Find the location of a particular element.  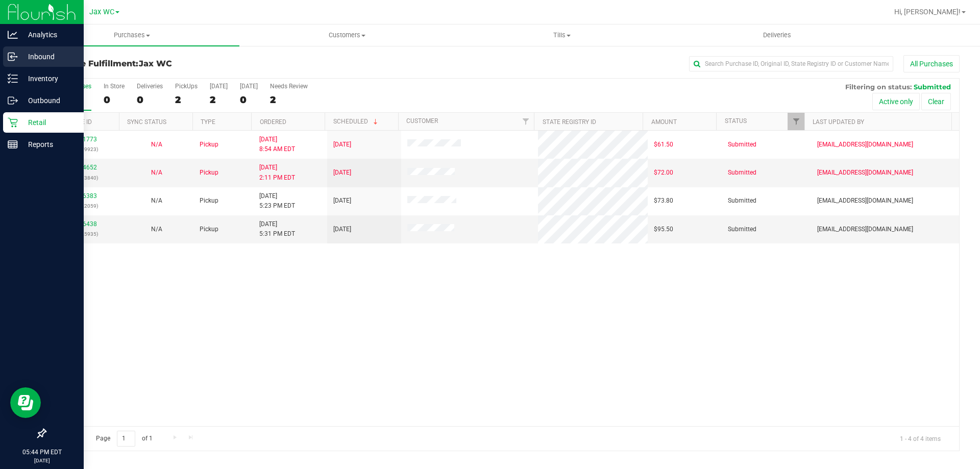

div: Needs Review is located at coordinates (289, 87).